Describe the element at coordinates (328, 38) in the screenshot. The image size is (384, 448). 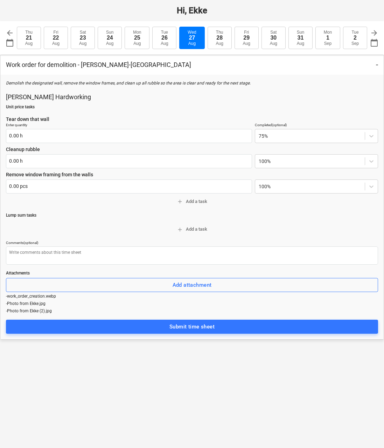
I see `div: 1` at that location.